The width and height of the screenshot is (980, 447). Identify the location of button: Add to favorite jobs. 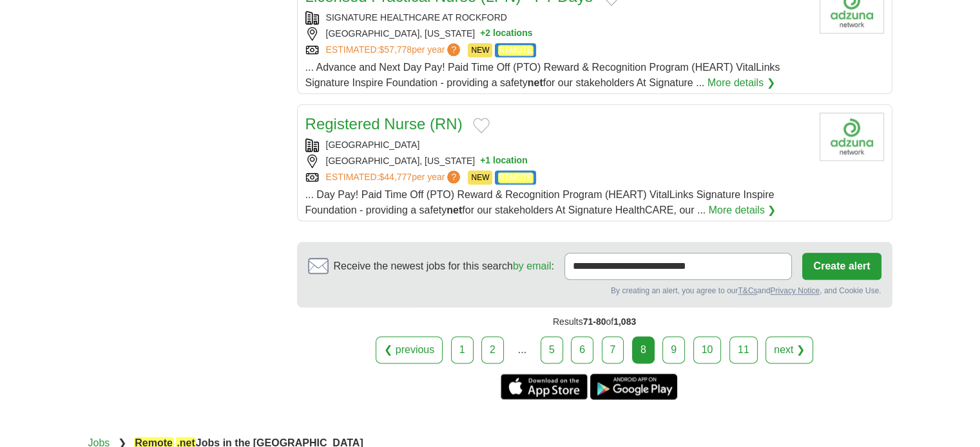
(481, 125).